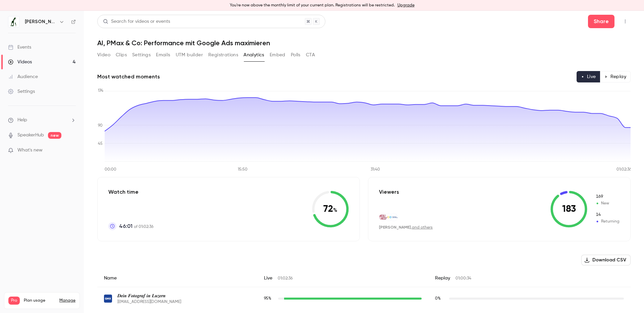 The width and height of the screenshot is (644, 313). I want to click on div: Search for videos or events, so click(136, 21).